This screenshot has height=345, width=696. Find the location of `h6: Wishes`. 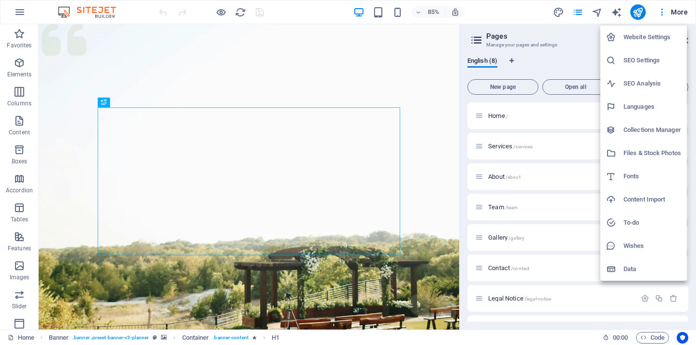

h6: Wishes is located at coordinates (652, 246).